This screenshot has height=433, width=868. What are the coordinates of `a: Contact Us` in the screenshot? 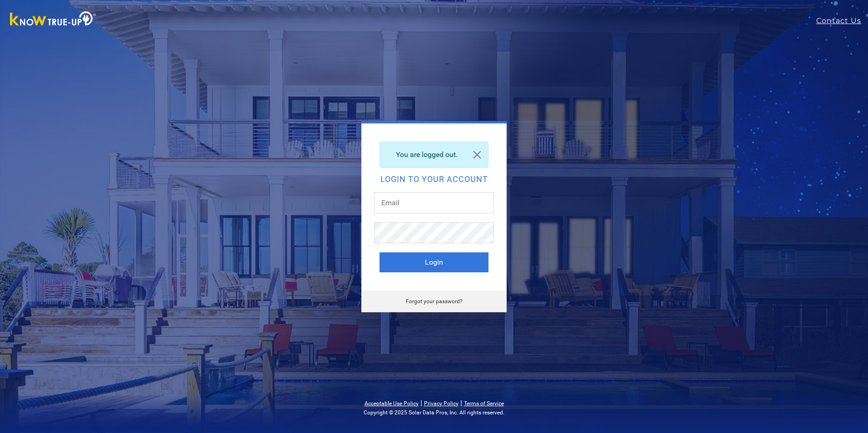 It's located at (842, 21).